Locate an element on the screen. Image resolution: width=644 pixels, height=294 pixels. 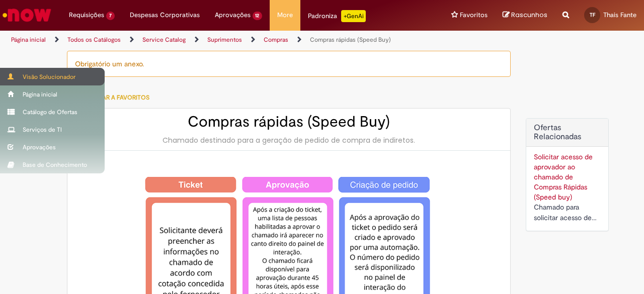
a: Service Catalog is located at coordinates (164, 39).